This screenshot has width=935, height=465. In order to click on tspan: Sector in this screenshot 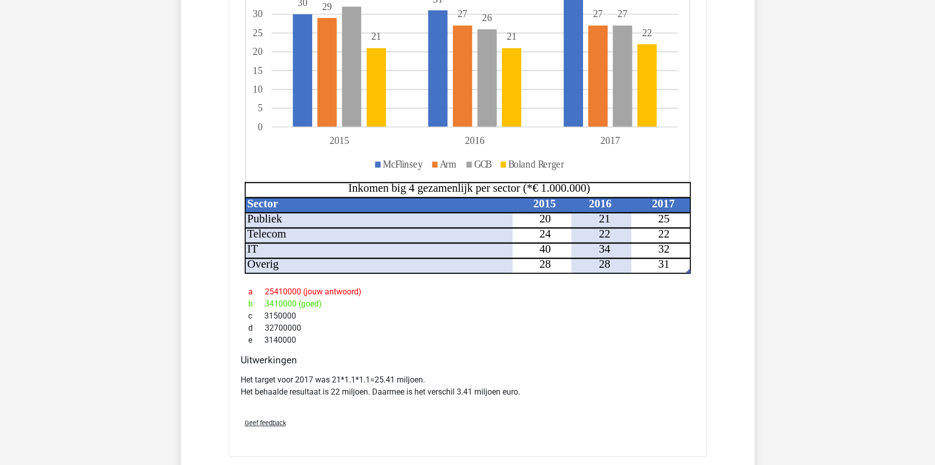, I will do `click(262, 203)`.